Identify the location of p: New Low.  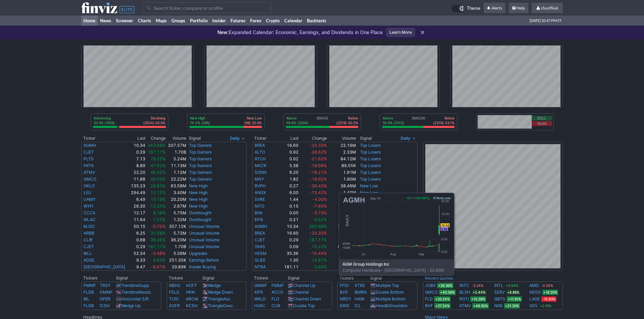
(253, 118).